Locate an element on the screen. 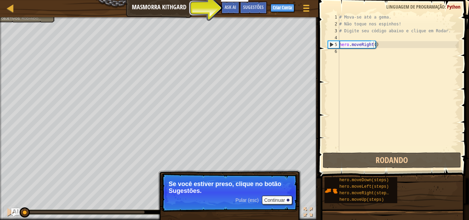  button: Rodando is located at coordinates (392, 160).